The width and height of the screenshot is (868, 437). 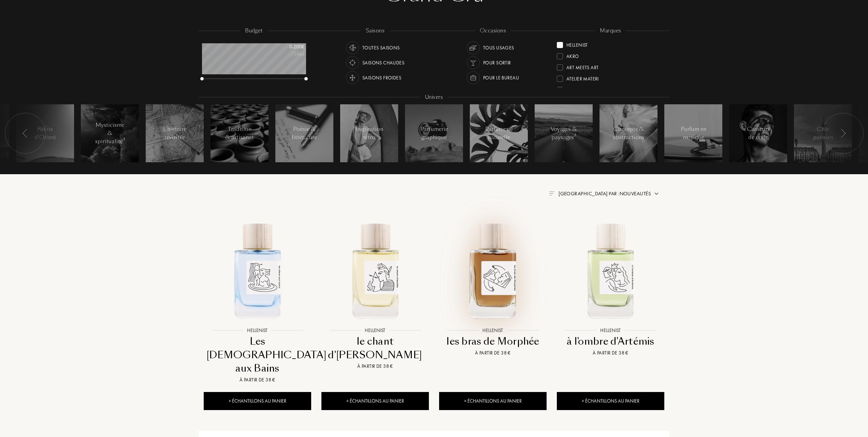 I want to click on div: Mysticisme & spiritualité, so click(x=110, y=133).